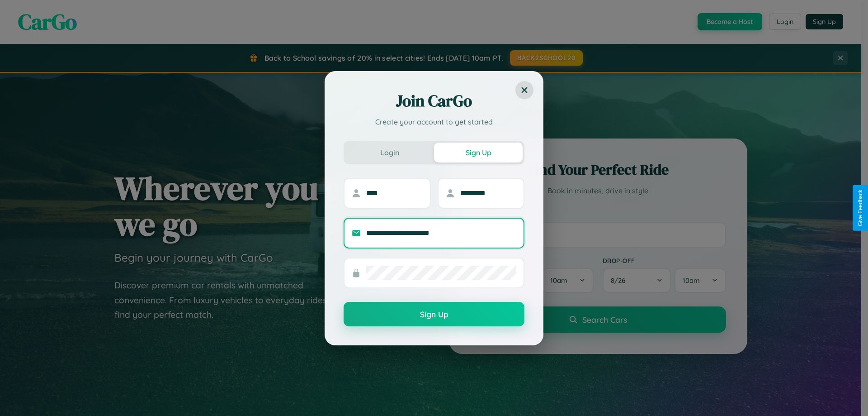 The image size is (868, 416). I want to click on h2: Join CarGo, so click(434, 101).